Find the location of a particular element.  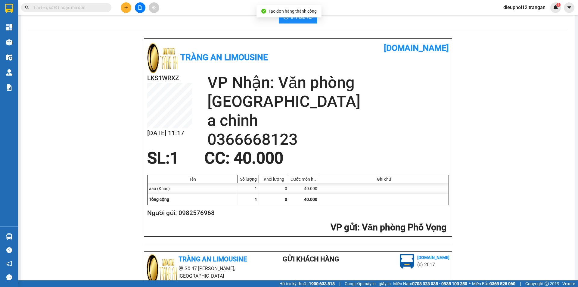

div: 0 is located at coordinates (274, 189).